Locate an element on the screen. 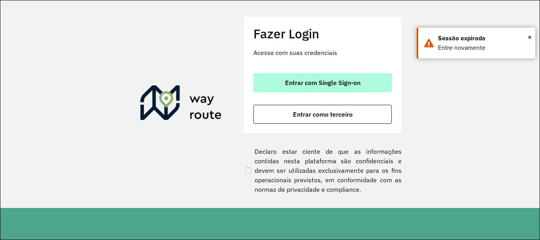 This screenshot has height=240, width=540. img: Roteirizador AmbevTech is located at coordinates (181, 104).